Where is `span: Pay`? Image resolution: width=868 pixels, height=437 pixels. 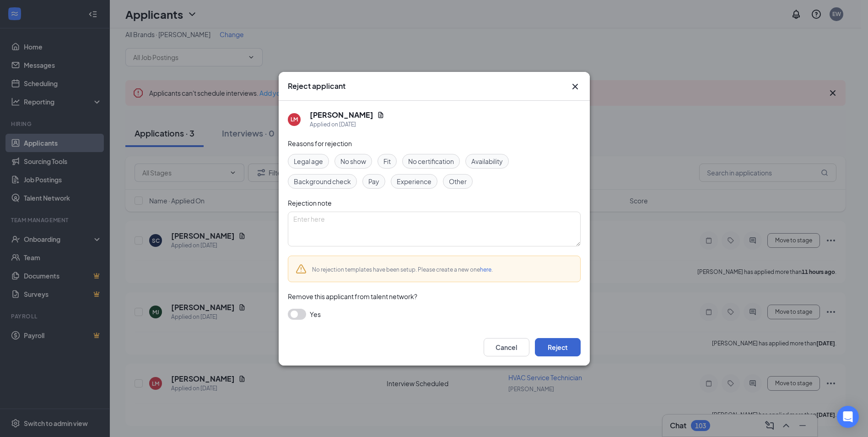
span: Pay is located at coordinates (374, 181).